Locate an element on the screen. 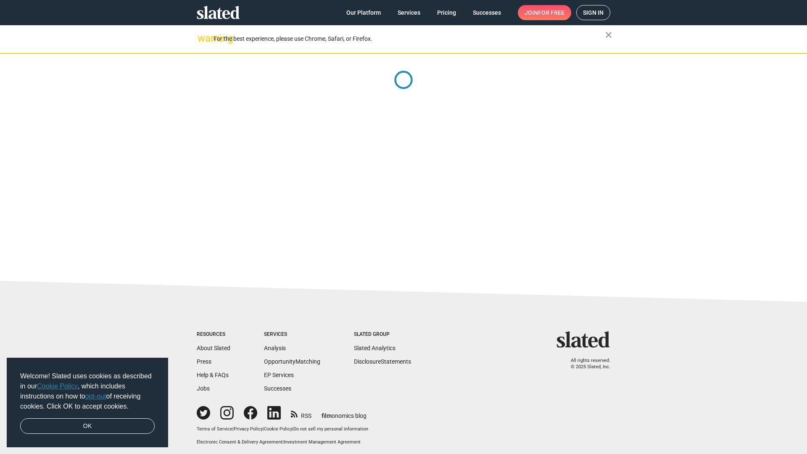  a: Investment Management Agreement is located at coordinates (322, 442).